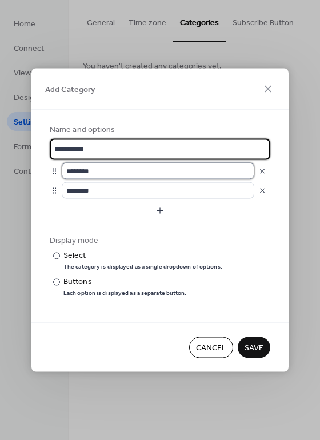 Image resolution: width=320 pixels, height=440 pixels. Describe the element at coordinates (211, 347) in the screenshot. I see `button: Cancel` at that location.